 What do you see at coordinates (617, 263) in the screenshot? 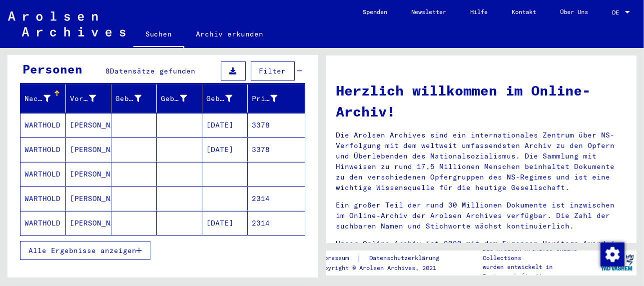
I see `img: yv_logo.png` at bounding box center [617, 263].